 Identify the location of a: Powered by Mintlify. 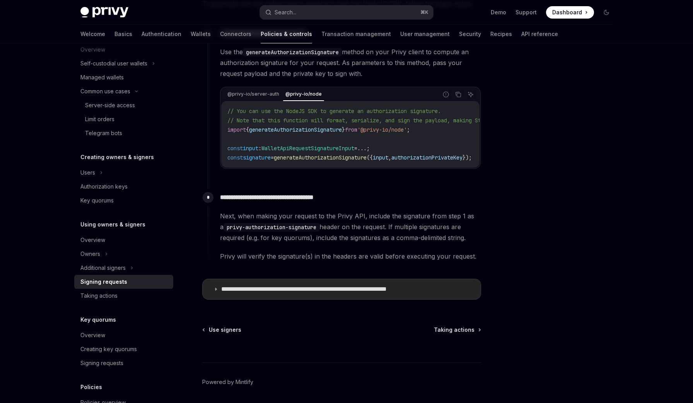
(228, 382).